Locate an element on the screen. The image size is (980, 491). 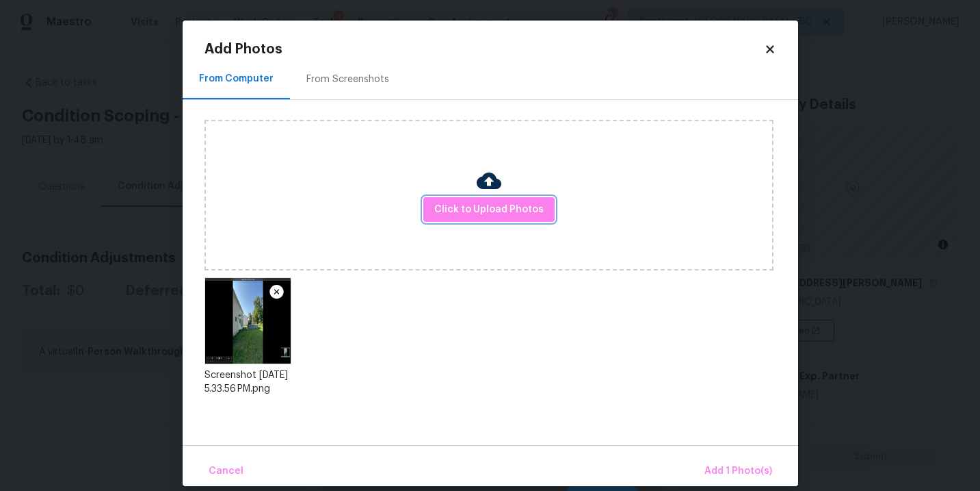
span: Add 1 Photo(s) is located at coordinates (738, 471).